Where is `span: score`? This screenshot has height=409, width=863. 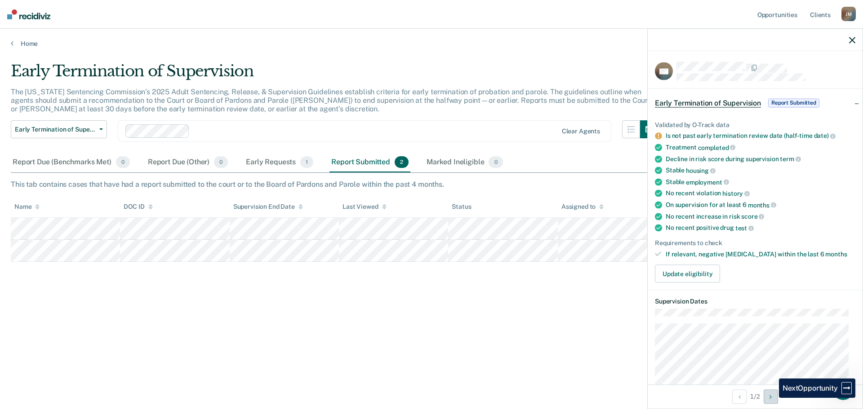 span: score is located at coordinates (752, 217).